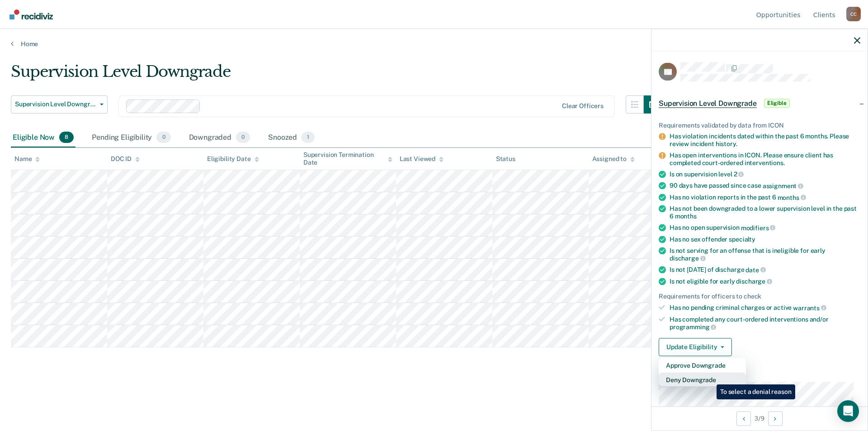 The height and width of the screenshot is (431, 868). I want to click on button: Previous Opportunity, so click(744, 418).